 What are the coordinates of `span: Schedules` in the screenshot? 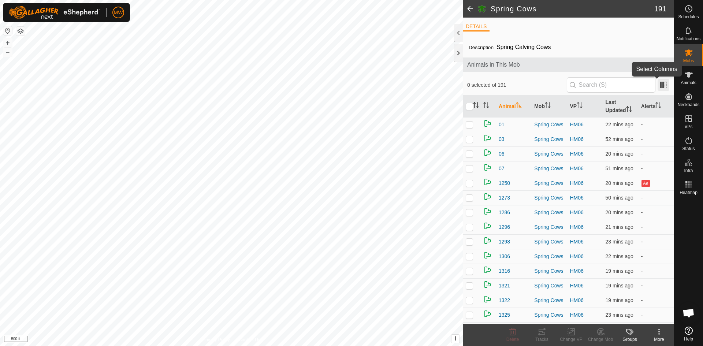 It's located at (689, 17).